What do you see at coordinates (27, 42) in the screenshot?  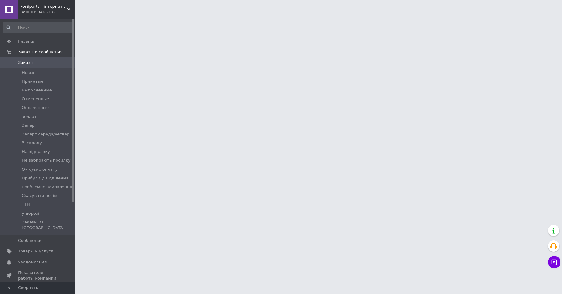 I see `span: Главная` at bounding box center [27, 42].